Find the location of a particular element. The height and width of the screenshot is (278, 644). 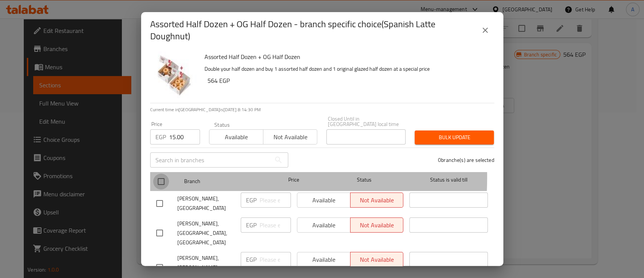

h6: Assorted Half Dozen + OG Half Dozen is located at coordinates (346, 57).